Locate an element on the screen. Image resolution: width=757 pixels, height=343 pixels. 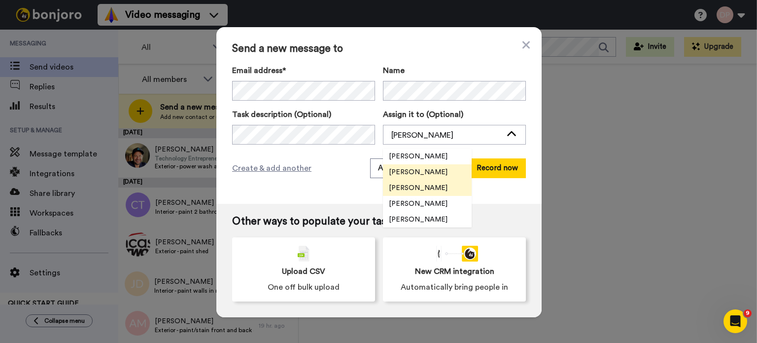
span: 9 is located at coordinates (748, 313).